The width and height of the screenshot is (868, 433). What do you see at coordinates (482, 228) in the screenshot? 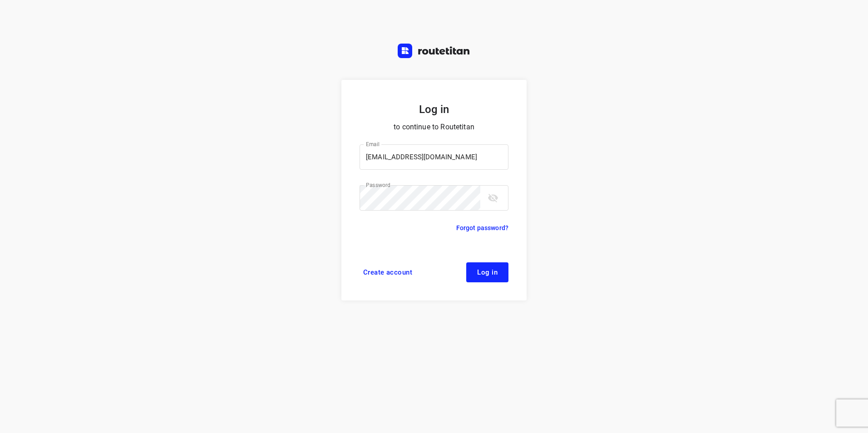
I see `a: Forgot password?` at bounding box center [482, 228].